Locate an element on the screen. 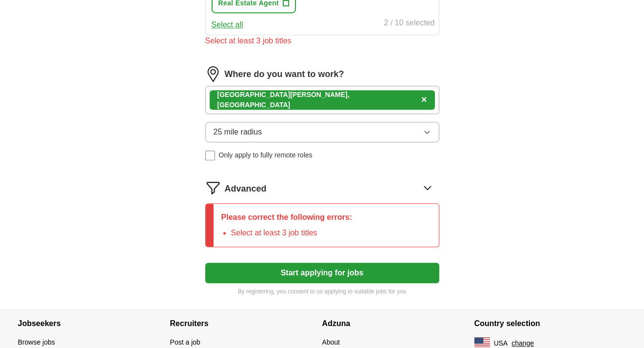 Image resolution: width=644 pixels, height=348 pixels. span: Advanced is located at coordinates (246, 189).